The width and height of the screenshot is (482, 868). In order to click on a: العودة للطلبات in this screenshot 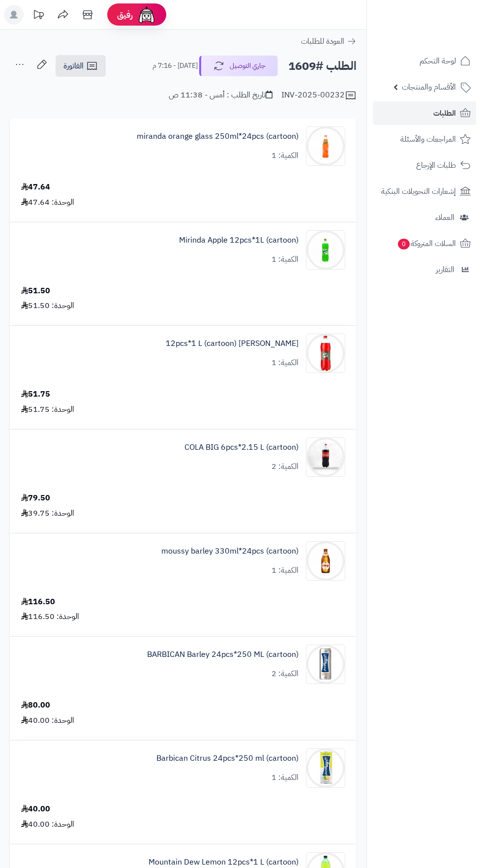, I will do `click(329, 41)`.